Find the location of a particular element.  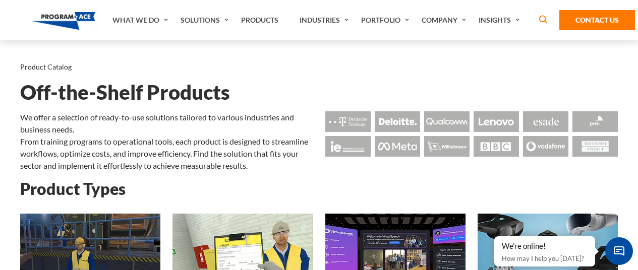

img: Program-Ace is located at coordinates (64, 21).